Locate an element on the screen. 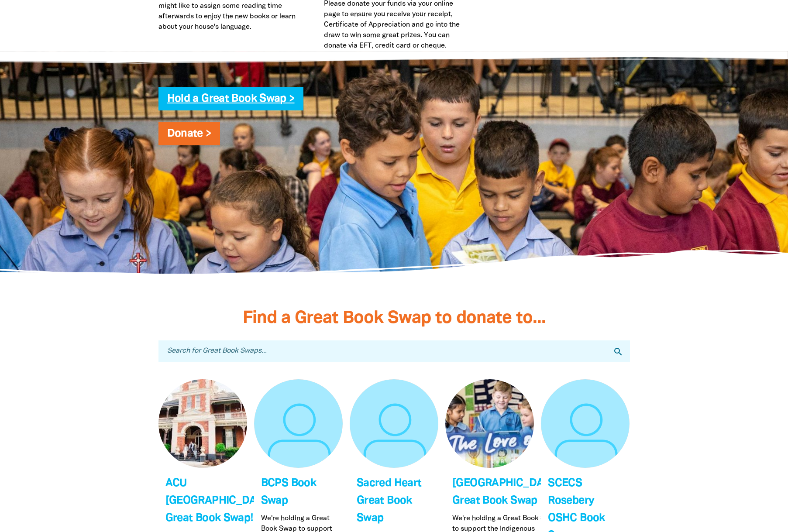 The image size is (788, 532). a: Donate > is located at coordinates (189, 134).